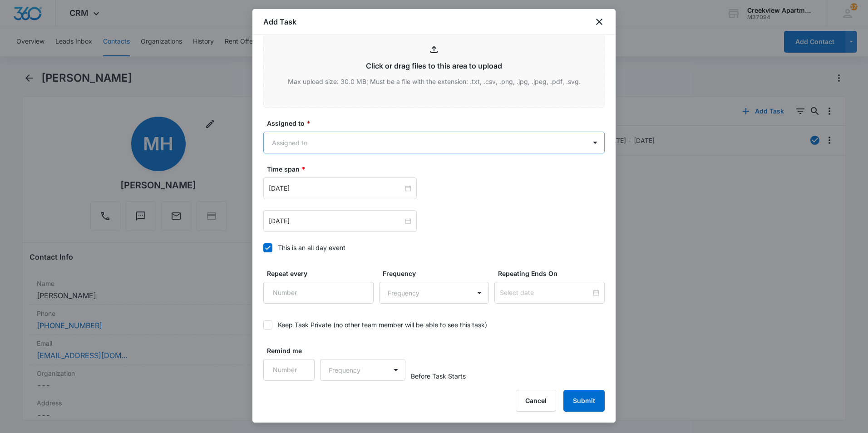 Image resolution: width=868 pixels, height=433 pixels. I want to click on label: Assigned to, so click(438, 123).